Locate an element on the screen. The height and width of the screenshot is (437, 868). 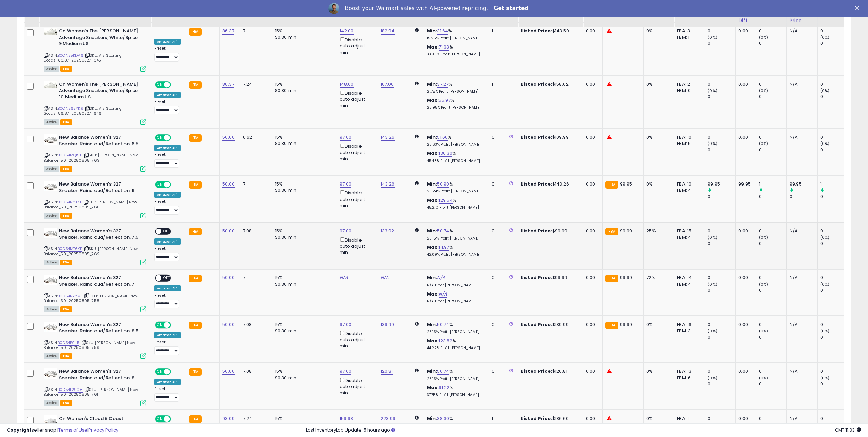
div: FBM: 1 is located at coordinates (688, 37).